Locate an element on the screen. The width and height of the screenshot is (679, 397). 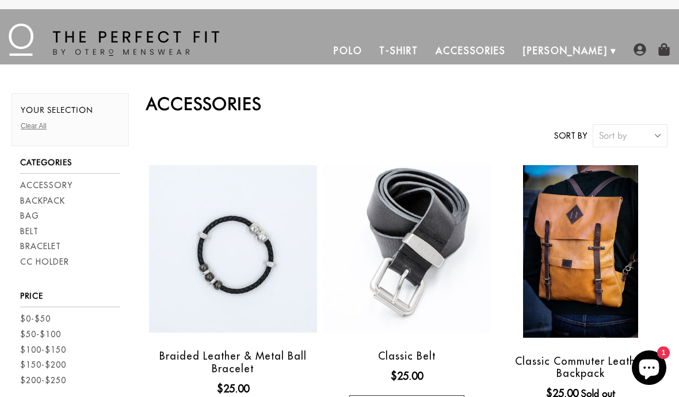
img: The Perfect Fit - by Otero Menswear - Logo is located at coordinates (114, 40).